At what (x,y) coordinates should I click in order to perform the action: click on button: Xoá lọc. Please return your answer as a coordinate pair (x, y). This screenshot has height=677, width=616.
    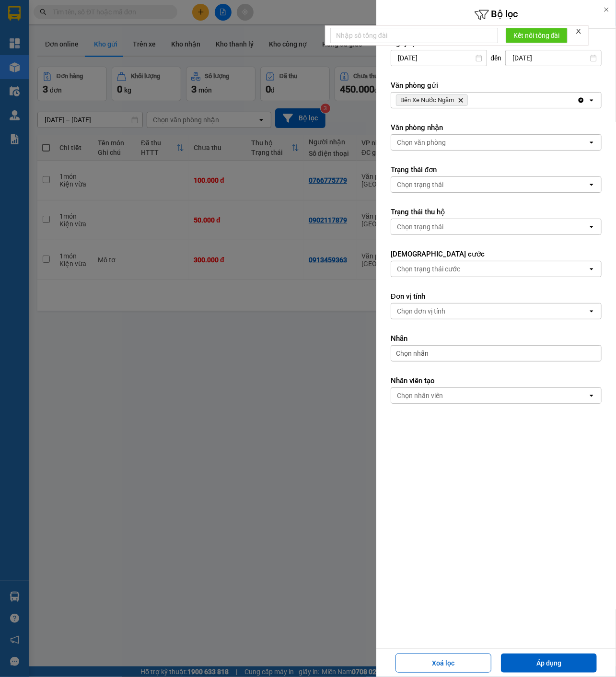
    Looking at the image, I should click on (443, 663).